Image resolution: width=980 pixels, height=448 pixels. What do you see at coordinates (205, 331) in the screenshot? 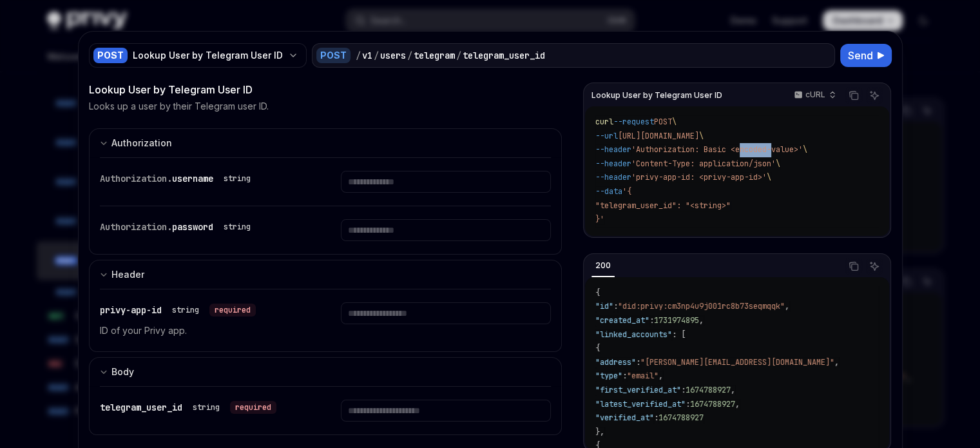
I see `p: ID of your Privy app.` at bounding box center [205, 331].